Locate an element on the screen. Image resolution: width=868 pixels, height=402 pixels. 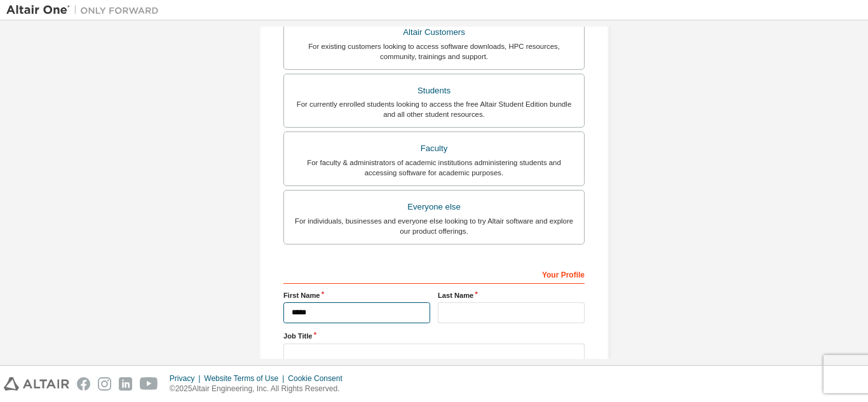
div: Privacy is located at coordinates (187, 379).